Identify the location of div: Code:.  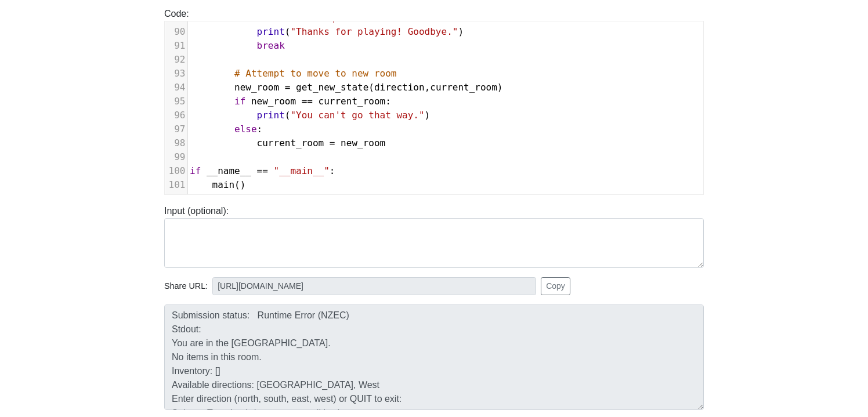
(434, 101).